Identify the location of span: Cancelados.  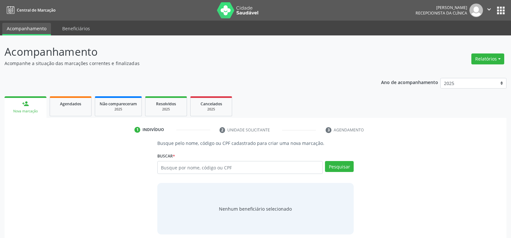
(211, 104).